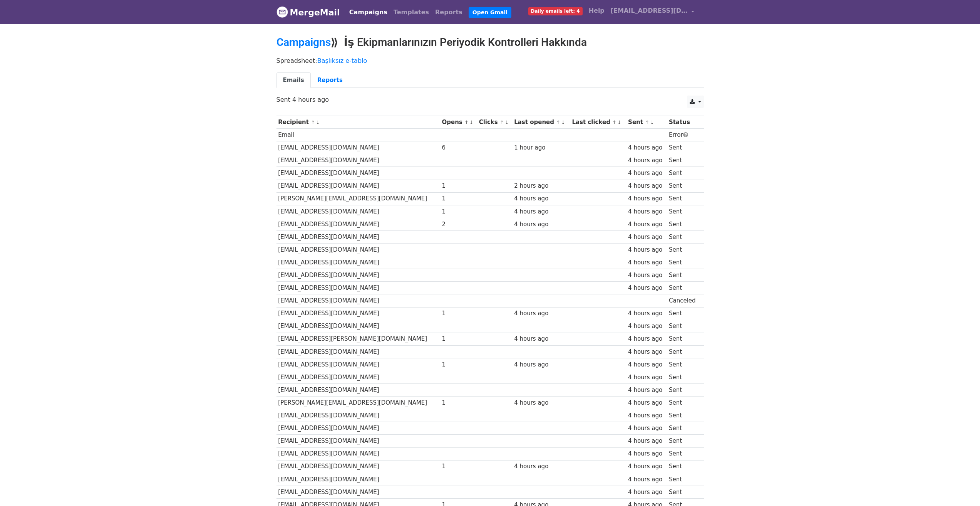  Describe the element at coordinates (308, 12) in the screenshot. I see `a: MergeMail` at that location.